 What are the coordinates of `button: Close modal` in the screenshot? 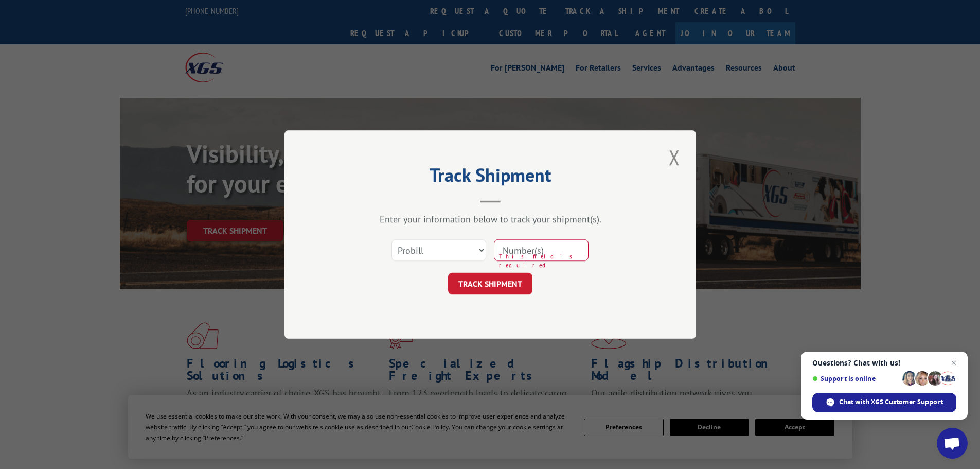 It's located at (675, 157).